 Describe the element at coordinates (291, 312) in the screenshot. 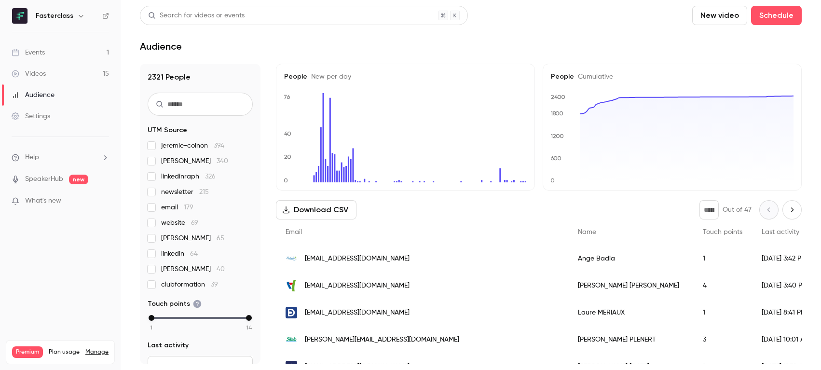

I see `img: dauphine.psl.eu` at that location.